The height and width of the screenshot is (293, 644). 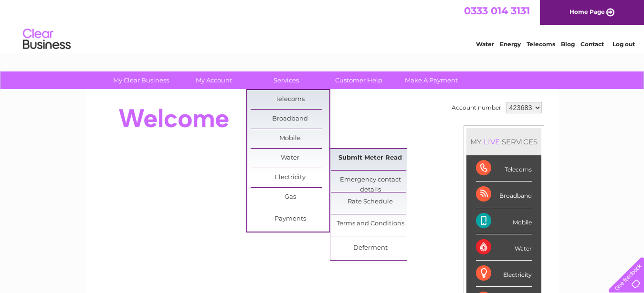 What do you see at coordinates (370, 248) in the screenshot?
I see `a: Deferment` at bounding box center [370, 248].